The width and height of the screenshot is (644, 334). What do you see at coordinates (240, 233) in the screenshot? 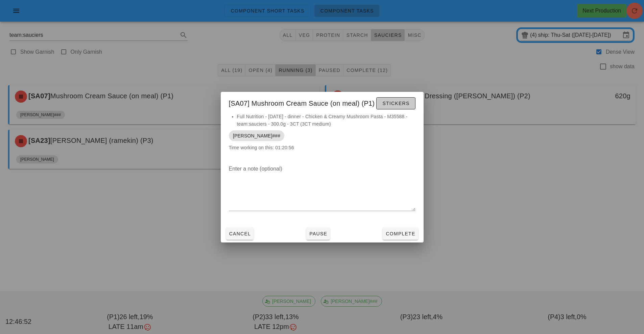
I see `span: Cancel` at bounding box center [240, 233].